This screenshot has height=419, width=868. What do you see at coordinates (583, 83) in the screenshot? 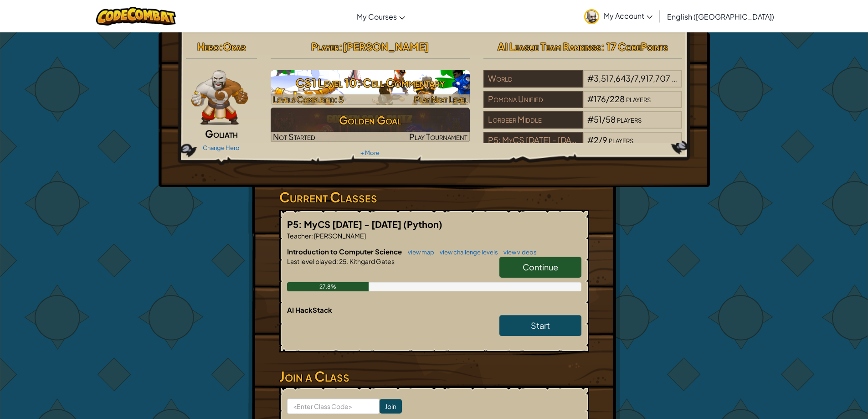
I see `a: World#3,517,643/7,917,707players` at bounding box center [583, 83].